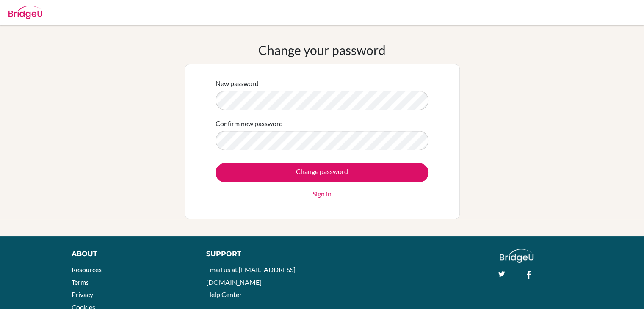 The height and width of the screenshot is (309, 644). Describe the element at coordinates (260, 254) in the screenshot. I see `div: Support` at that location.